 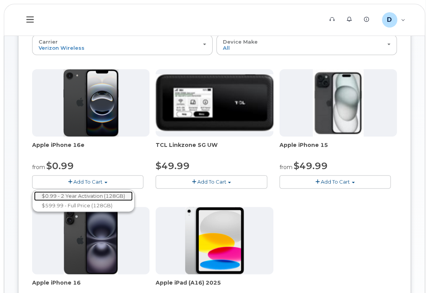 What do you see at coordinates (214, 149) in the screenshot?
I see `div: TCL Linkzone 5G UW` at bounding box center [214, 149].